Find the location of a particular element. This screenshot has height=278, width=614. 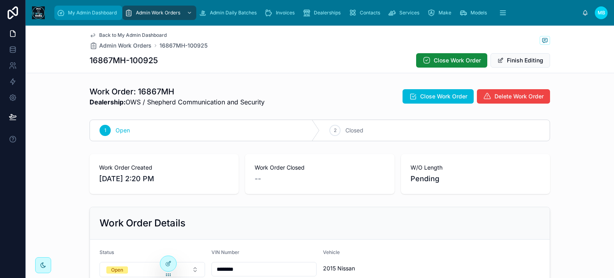

div: scrollable content is located at coordinates (317, 13).